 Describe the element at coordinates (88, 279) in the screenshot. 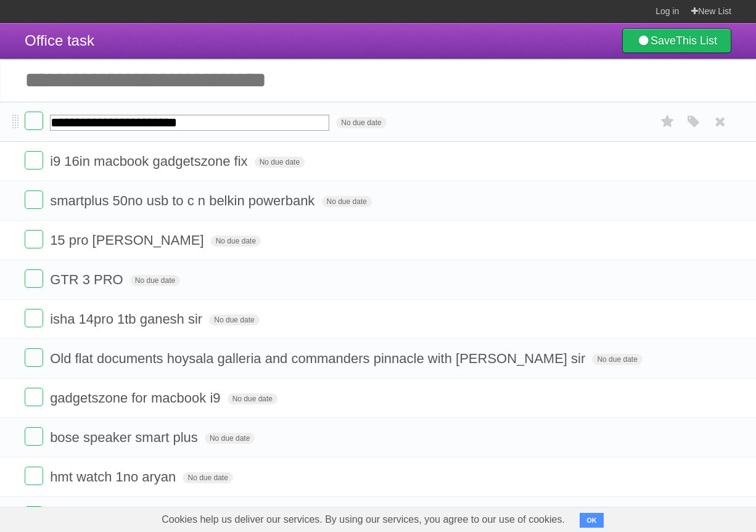

I see `span: GTR 3 PRO` at that location.